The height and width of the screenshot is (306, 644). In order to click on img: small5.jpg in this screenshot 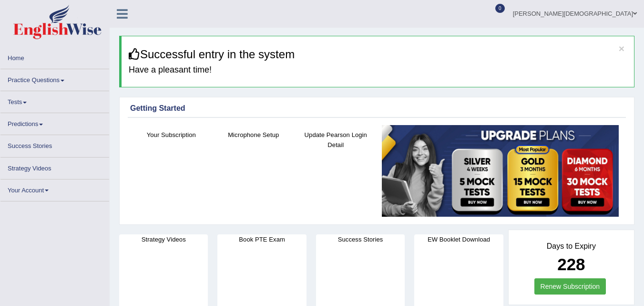, I will do `click(501, 171)`.